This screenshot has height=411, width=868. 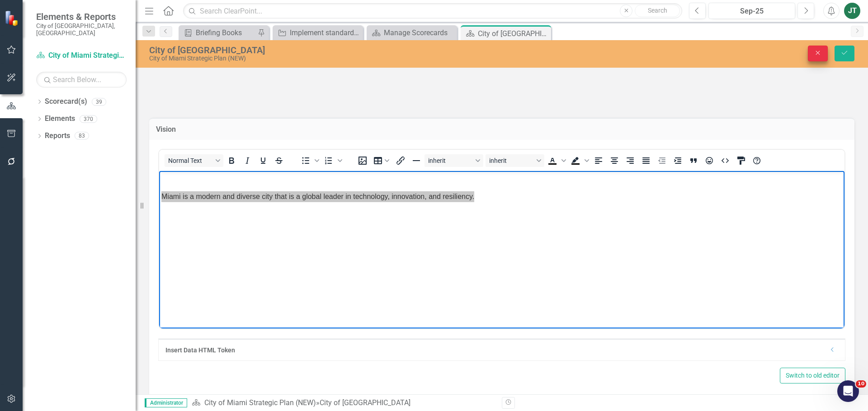 I want to click on div: JT, so click(x=852, y=11).